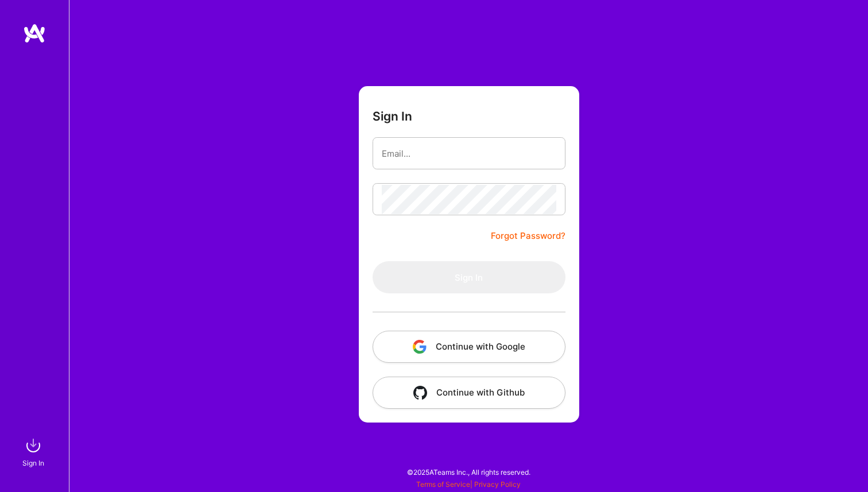  Describe the element at coordinates (469, 392) in the screenshot. I see `button: Continue with Github` at that location.